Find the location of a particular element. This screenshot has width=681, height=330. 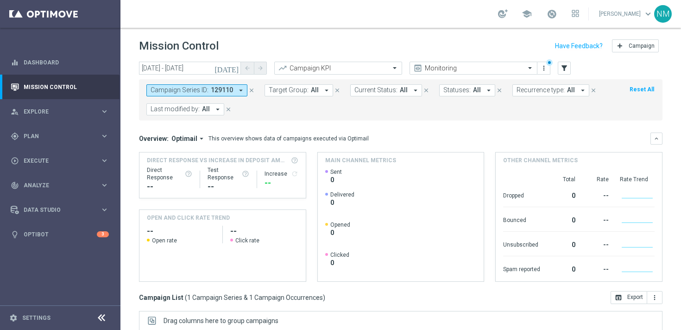

i: add is located at coordinates (619, 46).